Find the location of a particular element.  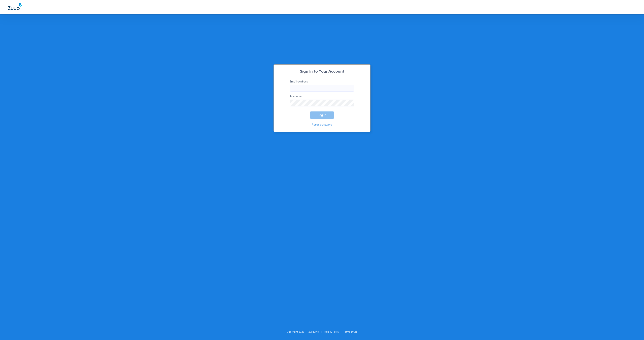

a: Reset password is located at coordinates (322, 125).